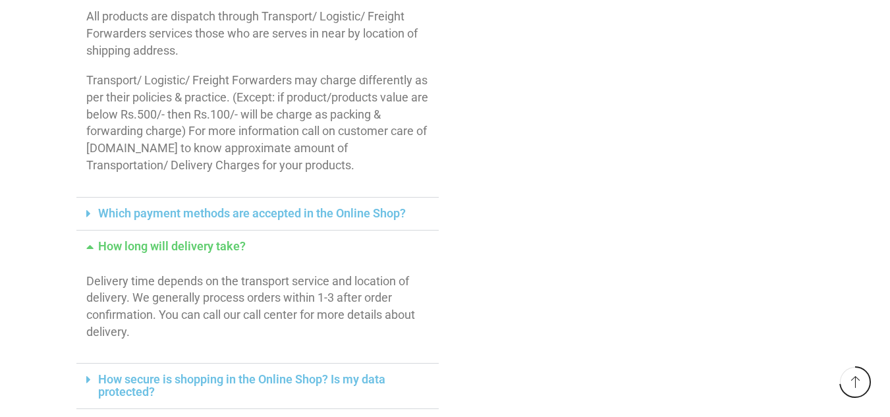 Image resolution: width=890 pixels, height=417 pixels. I want to click on a: How long will delivery take?, so click(172, 246).